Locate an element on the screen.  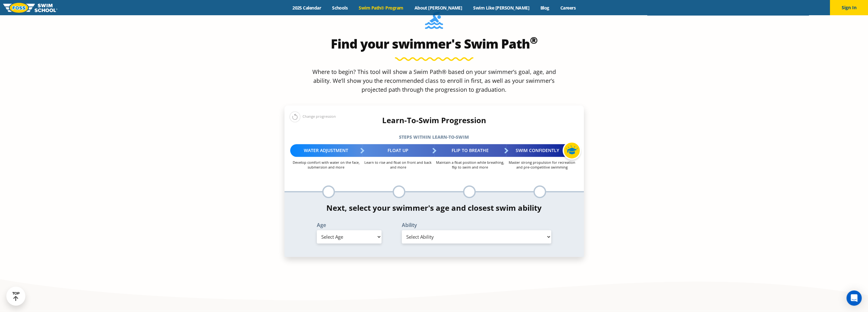
label: Age is located at coordinates (349, 225).